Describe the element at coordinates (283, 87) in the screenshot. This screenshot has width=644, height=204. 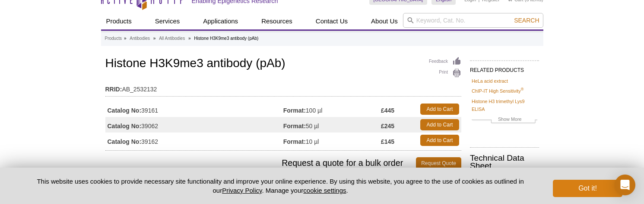
I see `td: AB_2532132` at that location.